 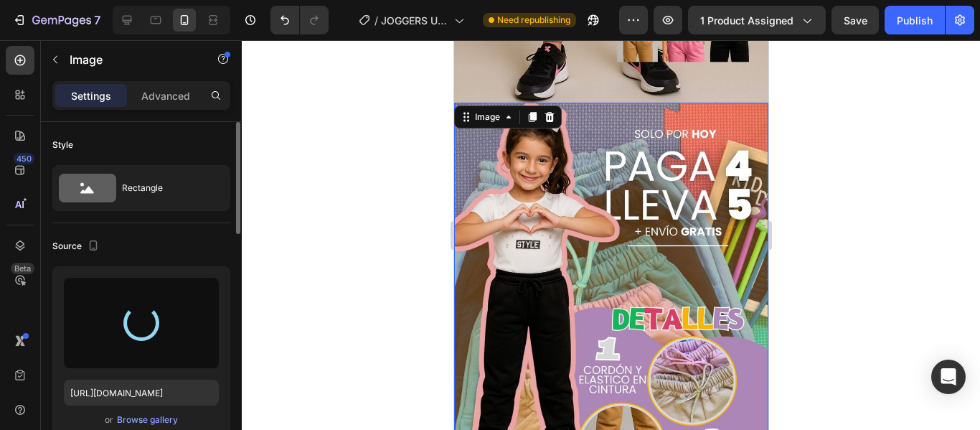 What do you see at coordinates (855, 20) in the screenshot?
I see `span: Save` at bounding box center [855, 20].